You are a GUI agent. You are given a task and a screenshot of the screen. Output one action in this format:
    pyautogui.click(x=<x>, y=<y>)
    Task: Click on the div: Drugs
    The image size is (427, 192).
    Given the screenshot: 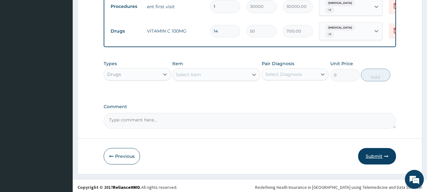 What is the action you would take?
    pyautogui.click(x=114, y=74)
    